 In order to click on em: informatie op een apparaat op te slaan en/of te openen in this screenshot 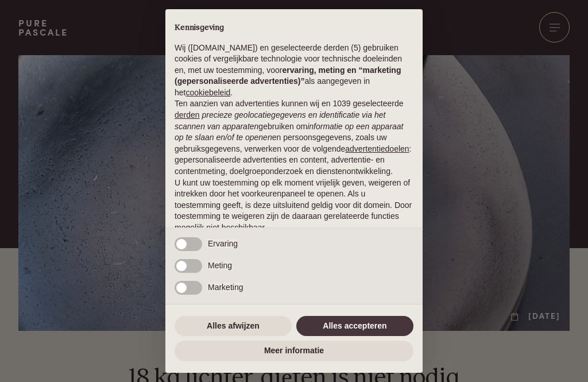, I will do `click(289, 132)`.